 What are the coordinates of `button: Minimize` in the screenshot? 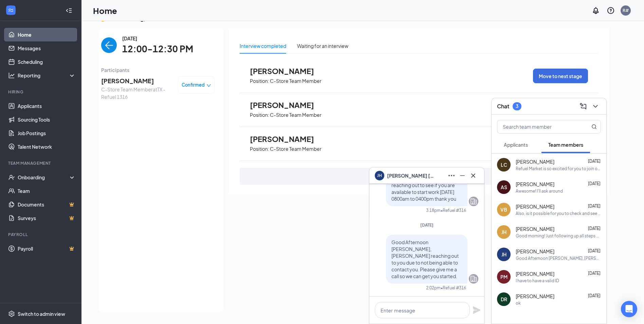 It's located at (462, 175).